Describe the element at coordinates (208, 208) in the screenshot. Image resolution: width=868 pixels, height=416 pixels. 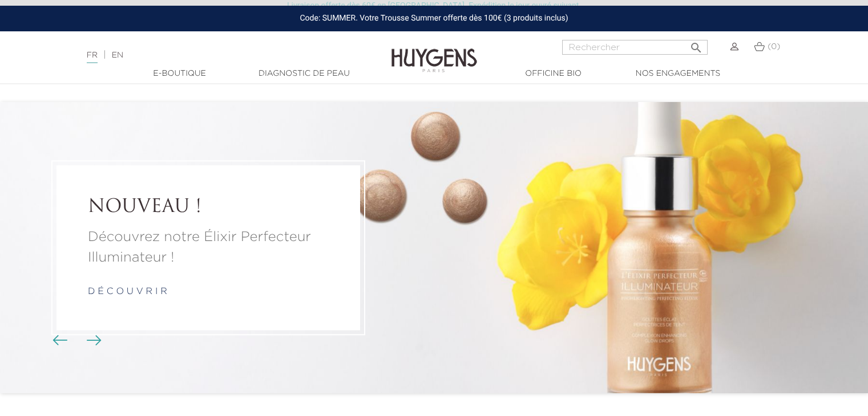
I see `a: NOUVEAU !` at that location.